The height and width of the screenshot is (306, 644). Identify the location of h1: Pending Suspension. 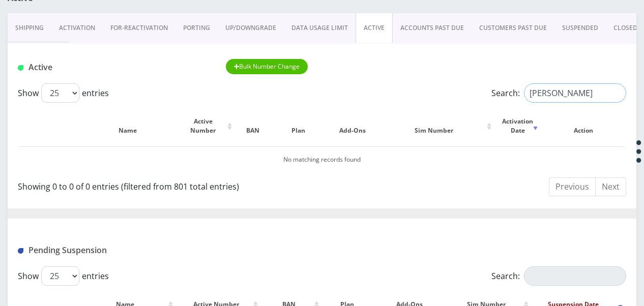
(114, 250).